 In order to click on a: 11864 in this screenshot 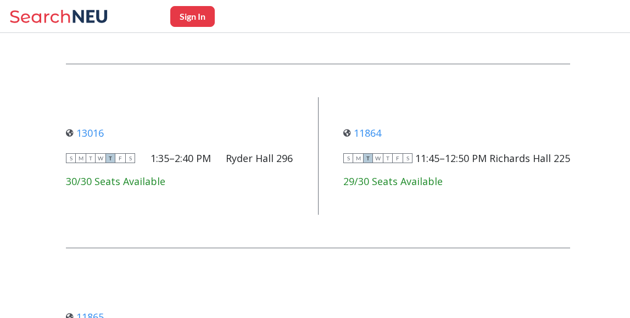, I will do `click(362, 133)`.